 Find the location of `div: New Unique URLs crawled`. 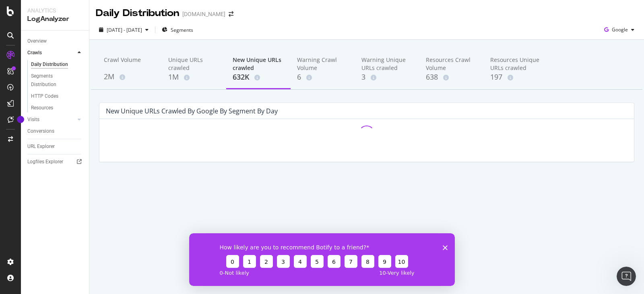

div: New Unique URLs crawled is located at coordinates (258, 64).